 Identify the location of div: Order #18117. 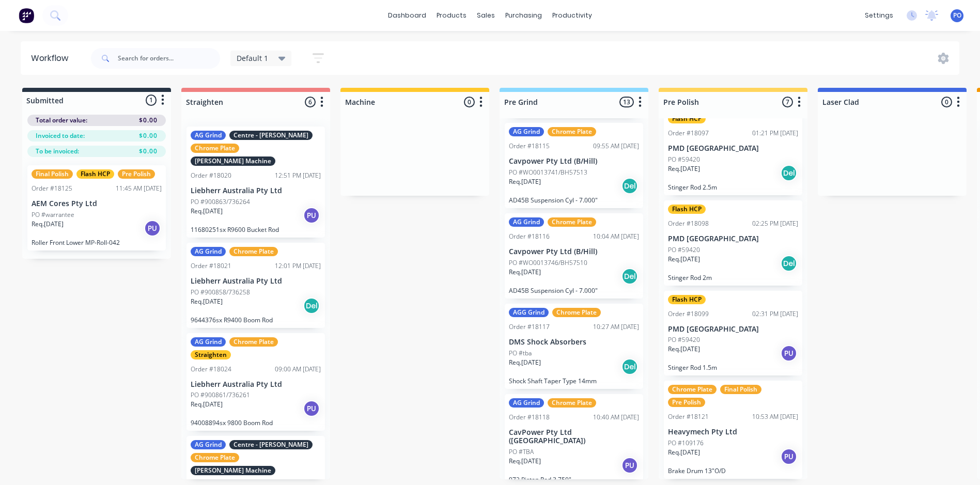
(529, 327).